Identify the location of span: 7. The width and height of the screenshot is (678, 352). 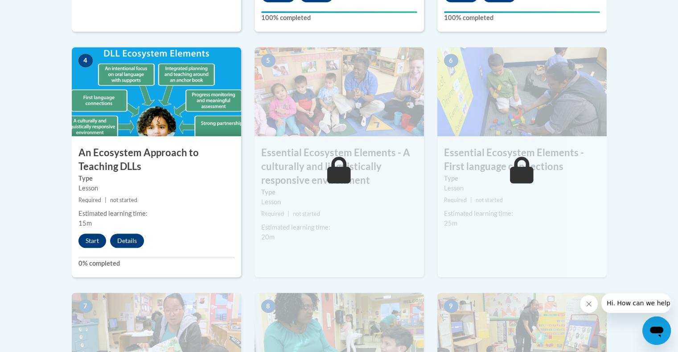
(86, 307).